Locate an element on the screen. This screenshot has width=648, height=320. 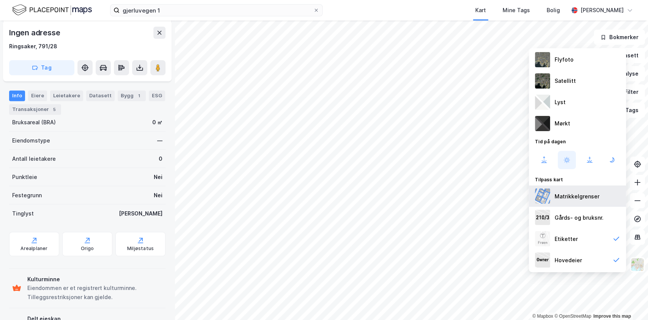
div: Punktleie is located at coordinates (25, 177).